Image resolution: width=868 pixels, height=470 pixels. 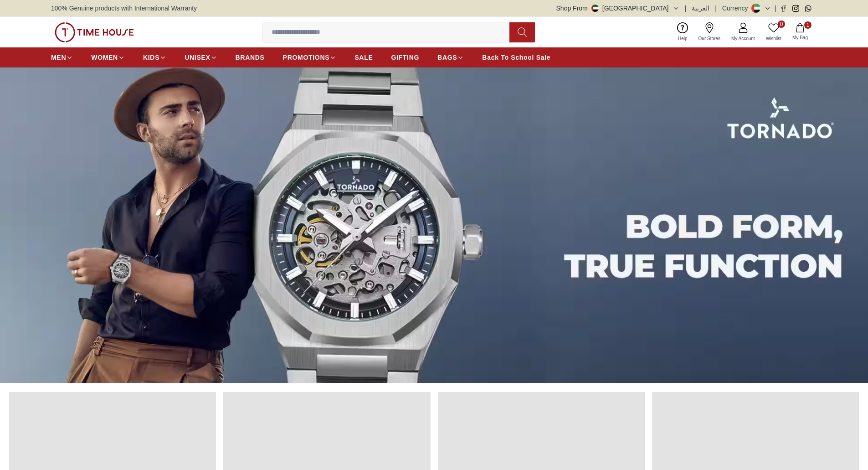 What do you see at coordinates (782, 24) in the screenshot?
I see `span: 0` at bounding box center [782, 24].